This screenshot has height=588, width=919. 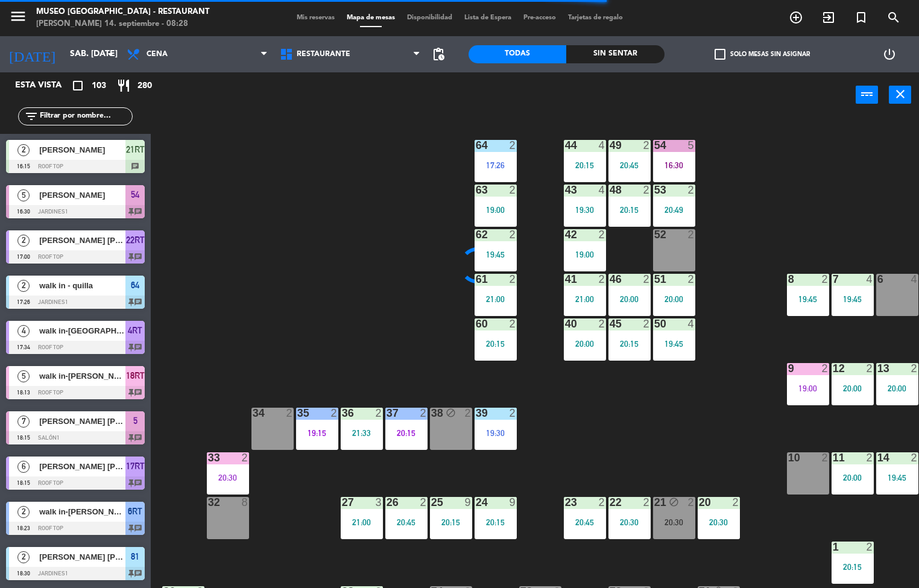 I want to click on div: 34, so click(x=253, y=413).